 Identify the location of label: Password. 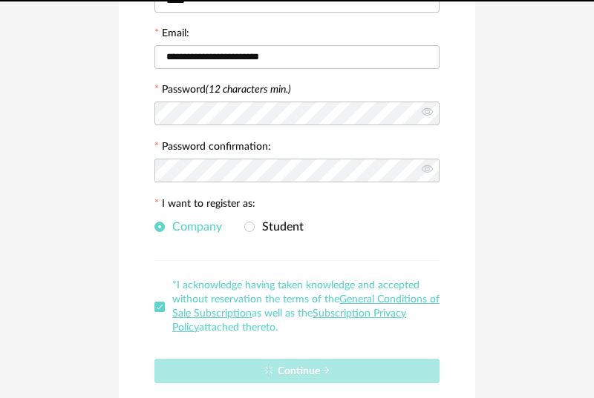
(226, 90).